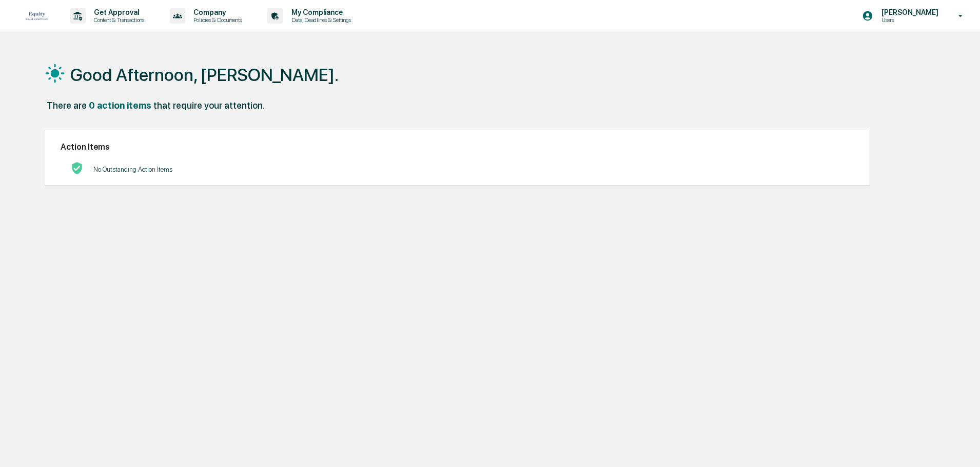  Describe the element at coordinates (77, 168) in the screenshot. I see `img: No Actions logo` at that location.